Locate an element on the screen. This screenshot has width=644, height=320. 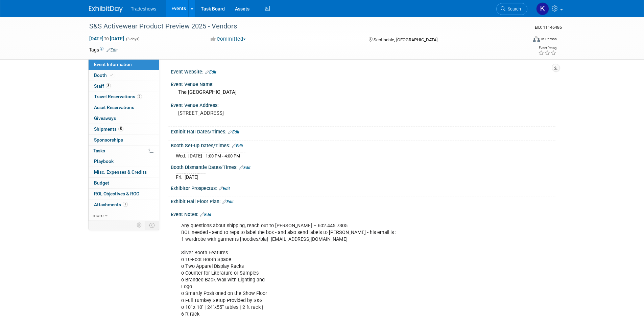
span: ROI, Objectives & ROO is located at coordinates (117, 194).